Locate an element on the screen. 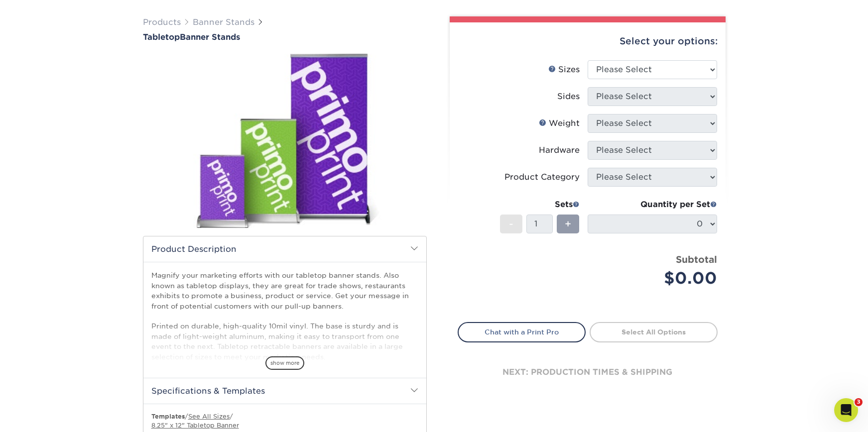 This screenshot has width=868, height=432. h1: Banner Stands is located at coordinates (285, 37).